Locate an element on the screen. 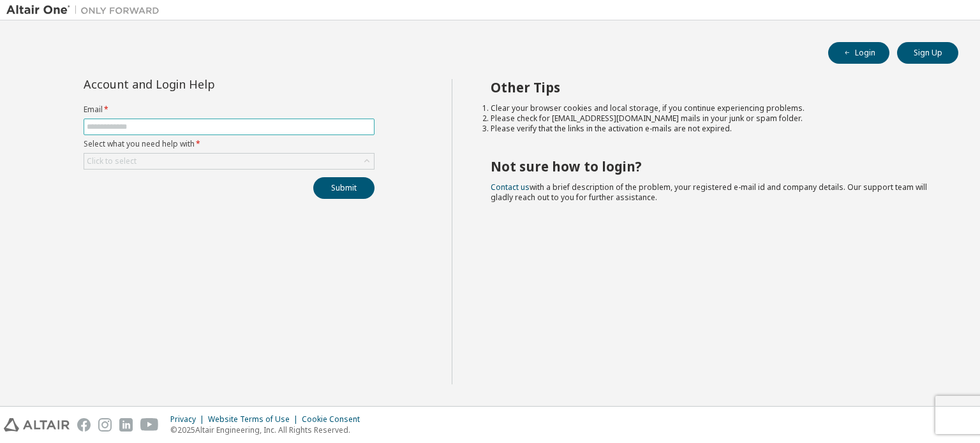 The width and height of the screenshot is (980, 443). li: Clear your browser cookies and local storage, if you continue experiencing problems. is located at coordinates (713, 109).